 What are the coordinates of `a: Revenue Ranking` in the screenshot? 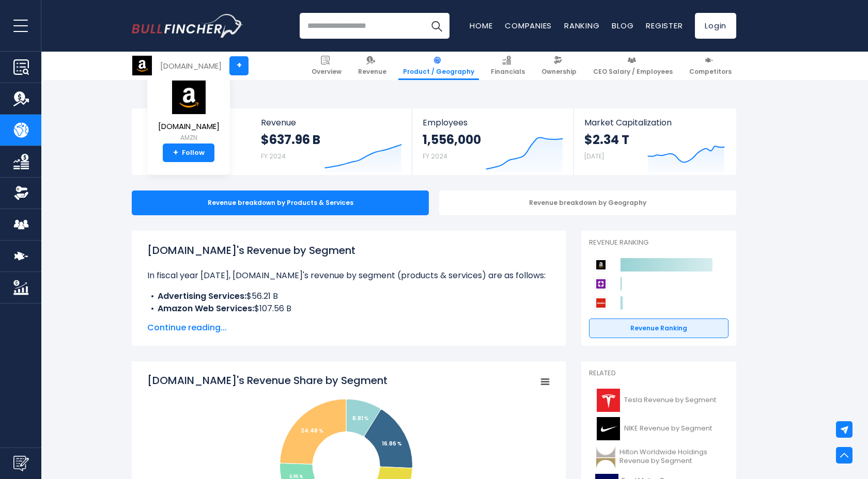 It's located at (659, 328).